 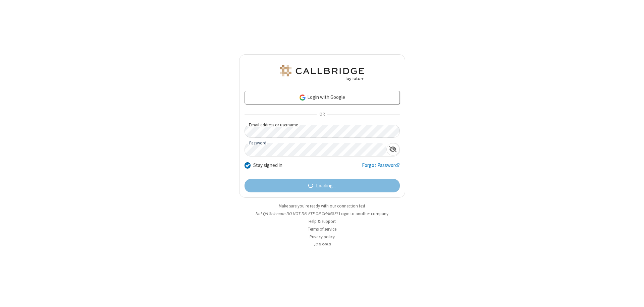 What do you see at coordinates (303, 98) in the screenshot?
I see `img: google-icon.png` at bounding box center [303, 98].